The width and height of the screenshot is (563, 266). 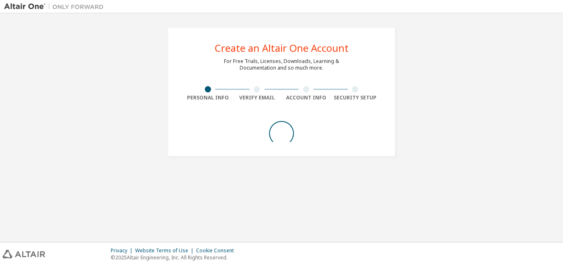 What do you see at coordinates (165, 251) in the screenshot?
I see `div: Website Terms of Use` at bounding box center [165, 251].